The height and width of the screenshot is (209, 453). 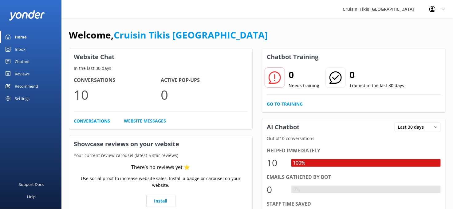 What do you see at coordinates (354, 177) in the screenshot?
I see `div: Emails gathered by bot` at bounding box center [354, 177].